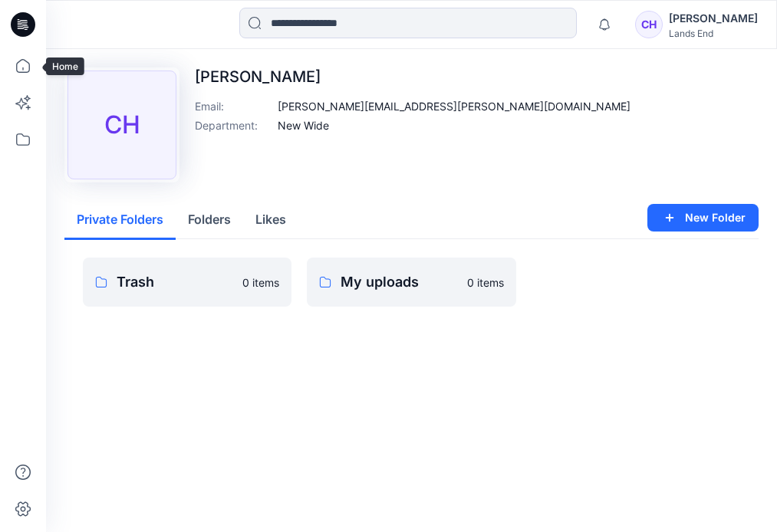 The height and width of the screenshot is (532, 777). Describe the element at coordinates (233, 125) in the screenshot. I see `p: Department :` at that location.